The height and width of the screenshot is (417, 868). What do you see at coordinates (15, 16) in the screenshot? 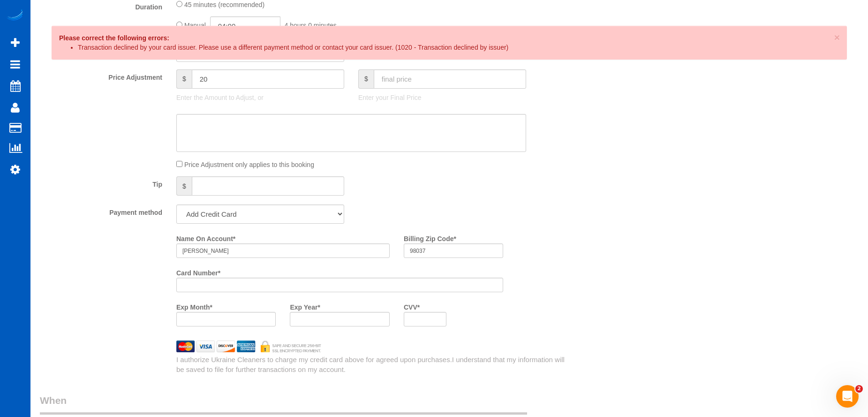
I see `a: Automaid Logo` at bounding box center [15, 16].